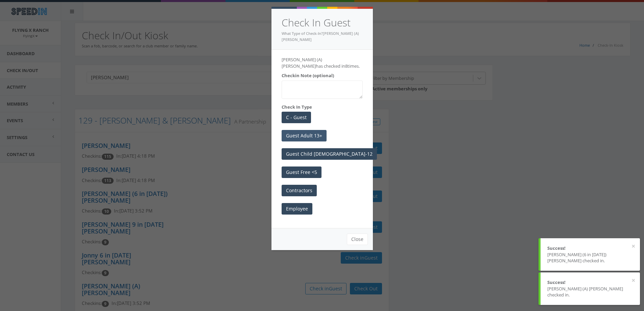 The image size is (644, 311). What do you see at coordinates (322, 23) in the screenshot?
I see `h4: Check In Guest` at bounding box center [322, 23].